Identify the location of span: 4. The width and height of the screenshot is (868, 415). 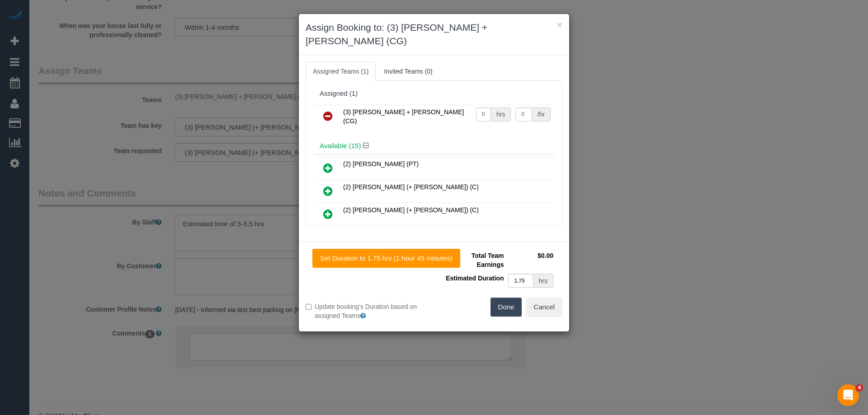
(859, 388).